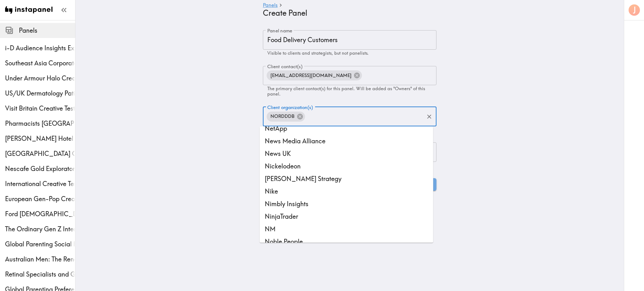 The image size is (644, 291). Describe the element at coordinates (40, 63) in the screenshot. I see `span: Southeast Asia Corporate Executives Multiphase Ethnography` at that location.